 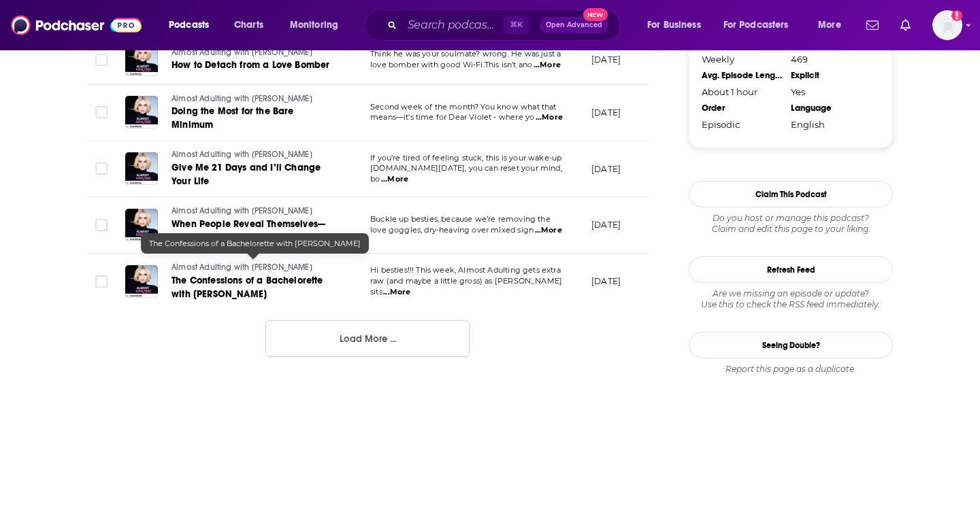 What do you see at coordinates (233, 118) in the screenshot?
I see `span: Doing the Most for the Bare Minimum` at bounding box center [233, 118].